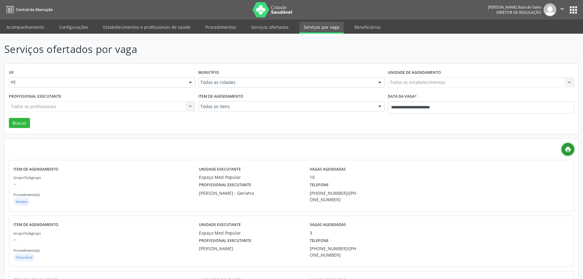 The width and height of the screenshot is (583, 279). What do you see at coordinates (402, 96) in the screenshot?
I see `label: Data da vaga` at bounding box center [402, 96].